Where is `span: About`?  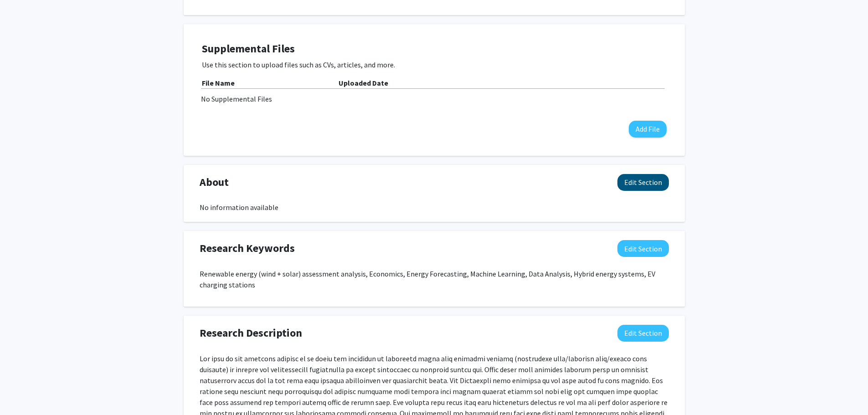
span: About is located at coordinates (215, 182).